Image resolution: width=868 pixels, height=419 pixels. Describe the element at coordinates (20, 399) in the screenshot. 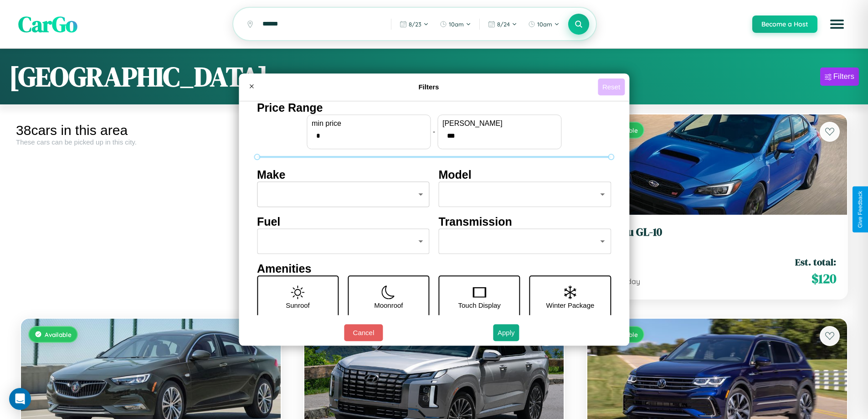

I see `div: Open Intercom Messenger` at that location.